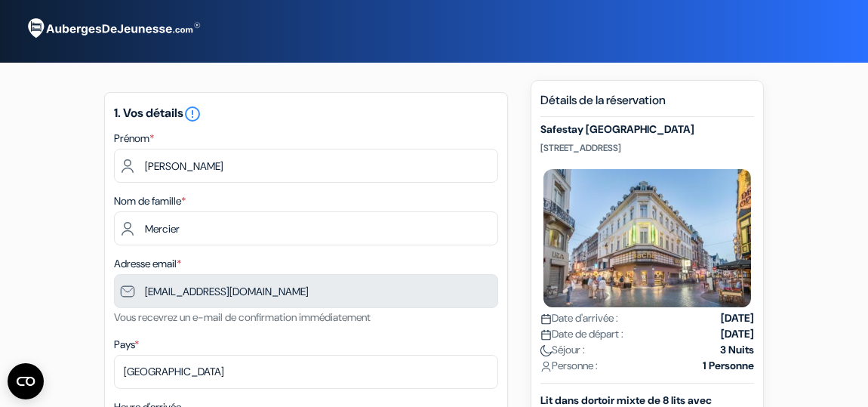 This screenshot has height=407, width=868. Describe the element at coordinates (192, 112) in the screenshot. I see `a: error_outline` at that location.